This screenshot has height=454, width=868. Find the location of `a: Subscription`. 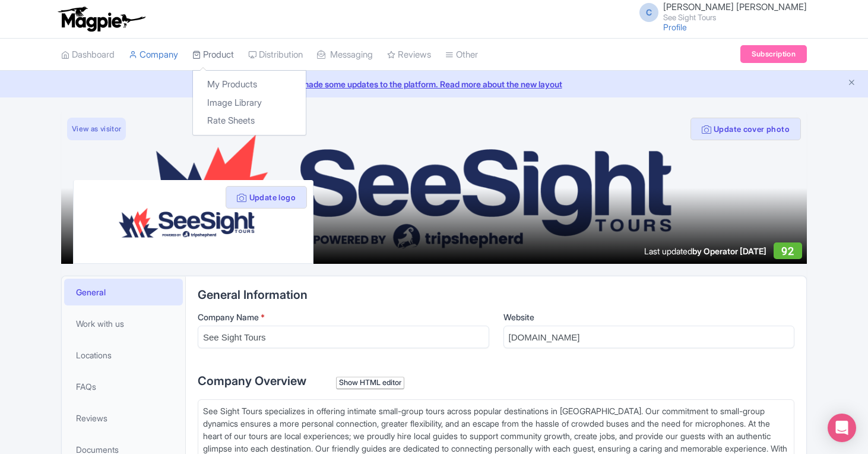

a: Subscription is located at coordinates (774, 54).